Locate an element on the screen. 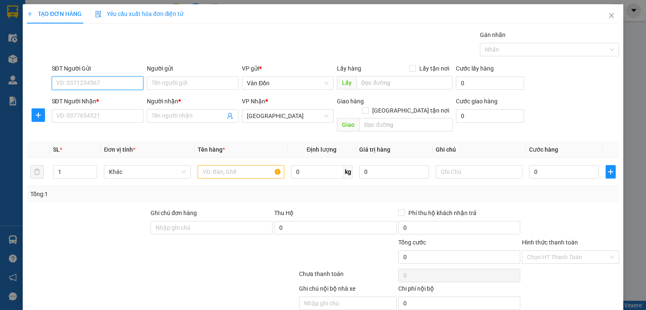  input: VD: Bàn, Ghế is located at coordinates (241, 172).